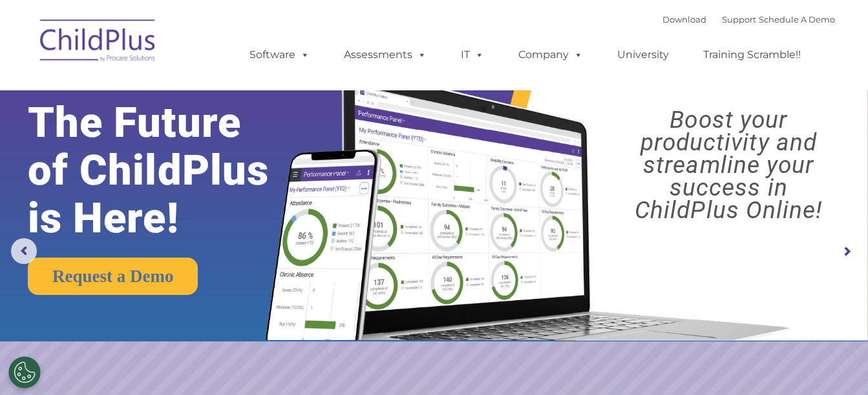 The height and width of the screenshot is (395, 868). I want to click on rs-layer: Boost your productivity and streamline your success in ChildPlus Online!, so click(728, 165).